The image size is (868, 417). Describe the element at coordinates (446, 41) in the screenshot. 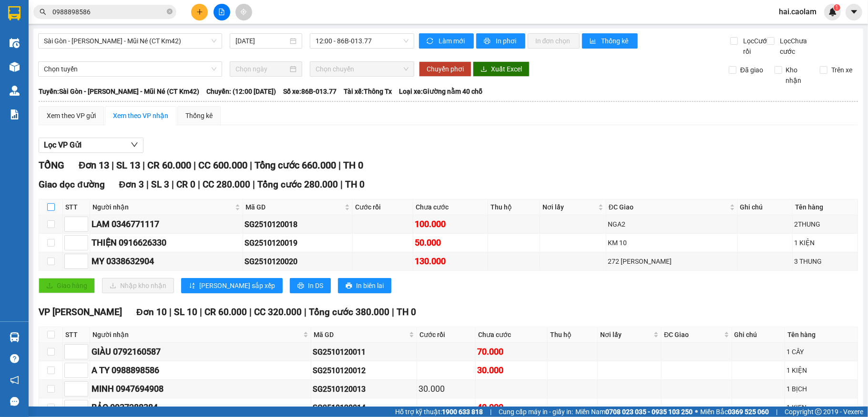

I see `button: syncLàm mới` at that location.